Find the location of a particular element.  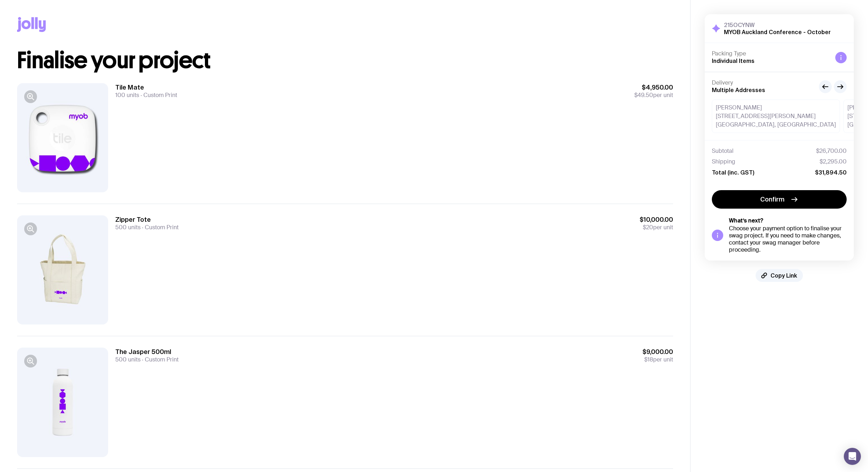

span: $20 is located at coordinates (648, 227).